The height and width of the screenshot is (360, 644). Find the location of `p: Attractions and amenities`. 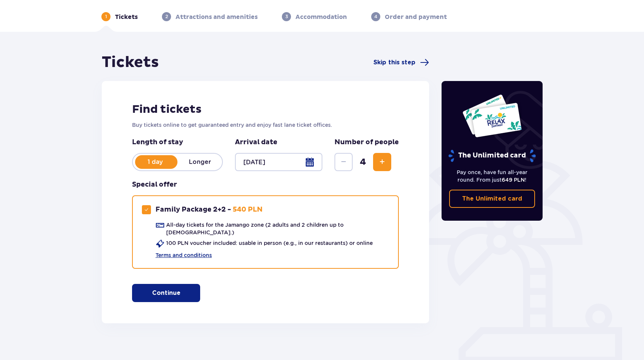

p: Attractions and amenities is located at coordinates (216, 17).